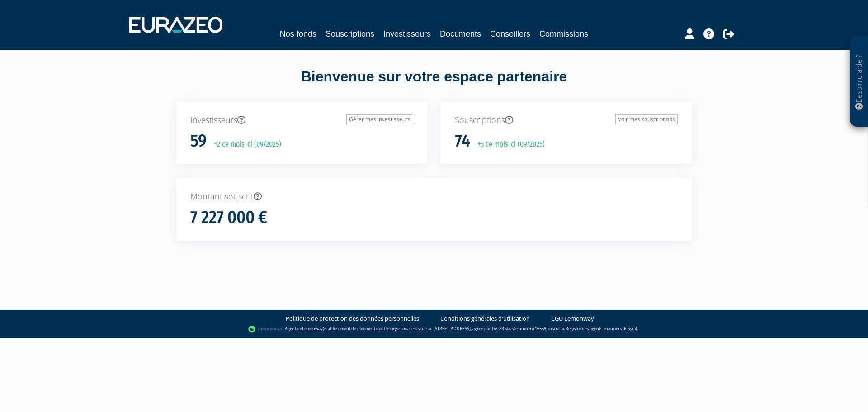  What do you see at coordinates (176, 25) in the screenshot?
I see `img: 1732889491-logotype_eurazeo_blanc_rvb.png` at bounding box center [176, 25].